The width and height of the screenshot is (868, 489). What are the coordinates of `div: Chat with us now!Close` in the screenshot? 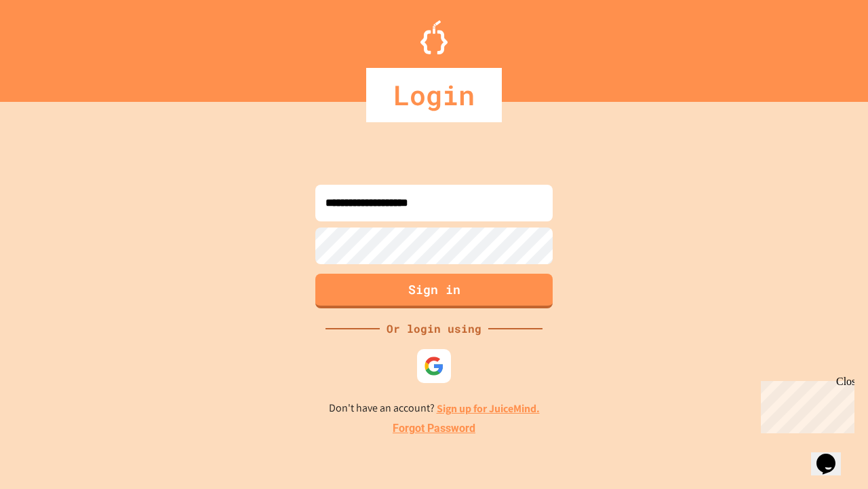 It's located at (50, 45).